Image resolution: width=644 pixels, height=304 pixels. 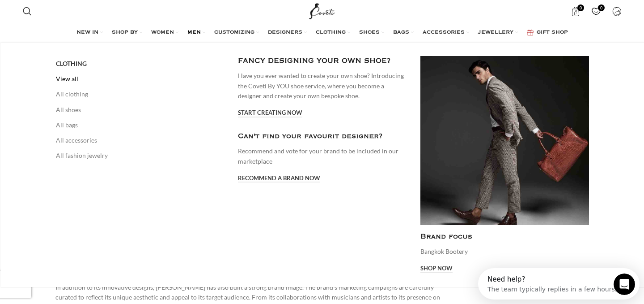 I want to click on div: Open Intercom Messenger, so click(x=84, y=16).